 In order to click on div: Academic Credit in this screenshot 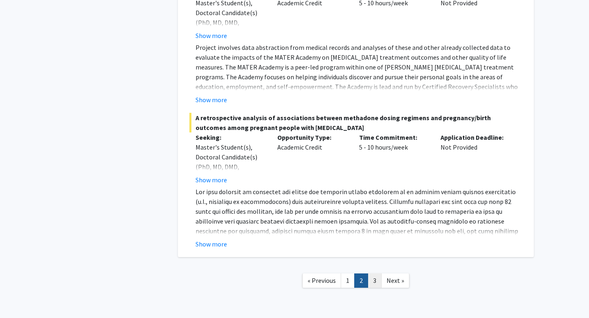, I will do `click(312, 159)`.